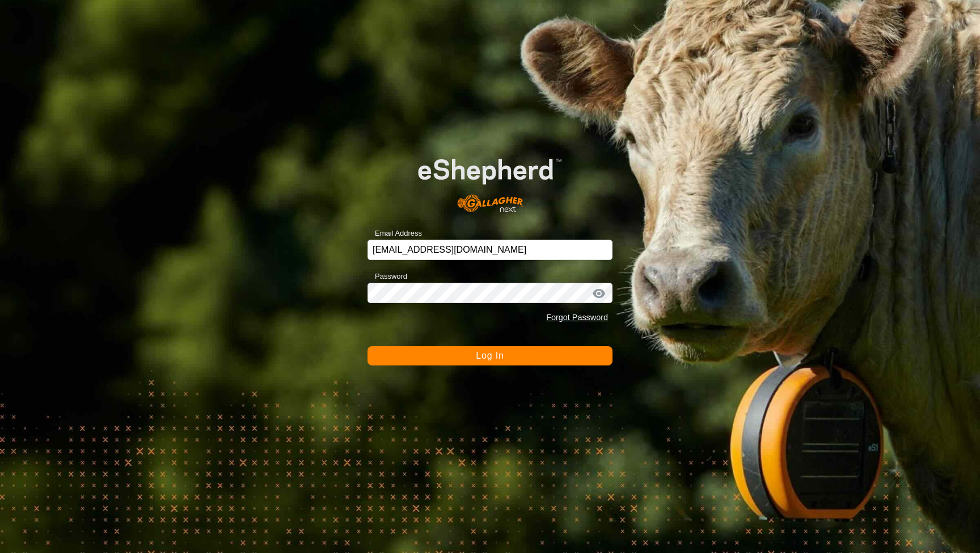  What do you see at coordinates (387, 276) in the screenshot?
I see `label: Password` at bounding box center [387, 276].